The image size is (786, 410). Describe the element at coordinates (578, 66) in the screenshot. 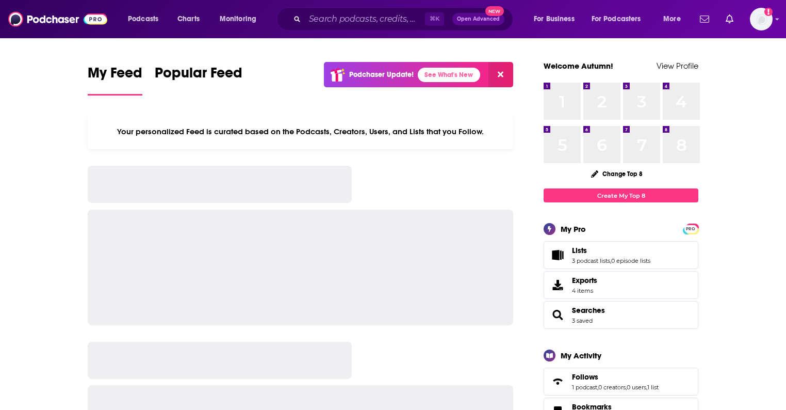

I see `a: Welcome Autumn!` at that location.